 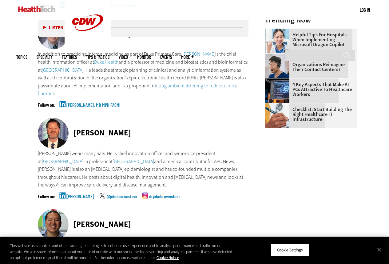 I want to click on div: This website uses cookies and other tracking technologies to enhance user experience and to analy..., so click(x=121, y=252).